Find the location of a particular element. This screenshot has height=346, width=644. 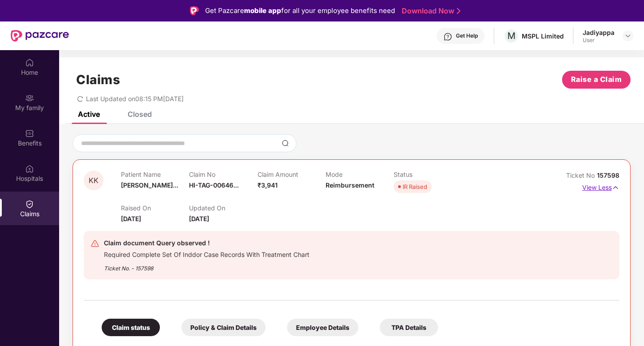

h1: Claims is located at coordinates (98, 79).